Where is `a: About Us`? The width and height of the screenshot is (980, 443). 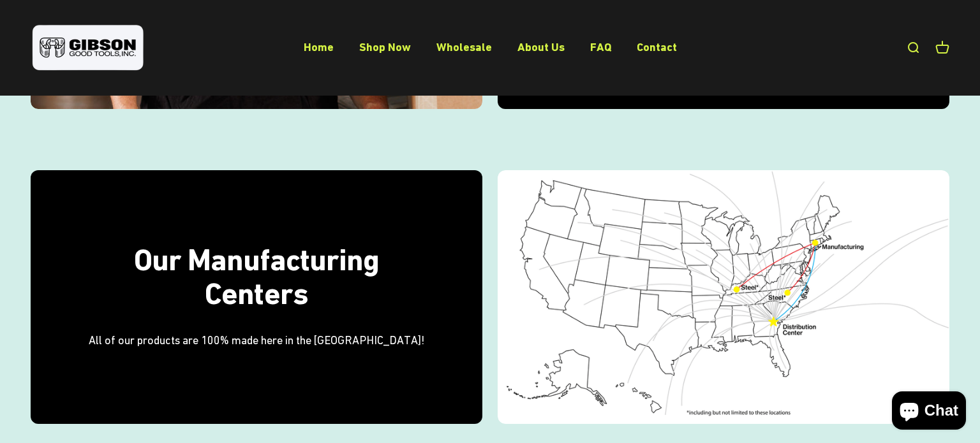
a: About Us is located at coordinates (541, 47).